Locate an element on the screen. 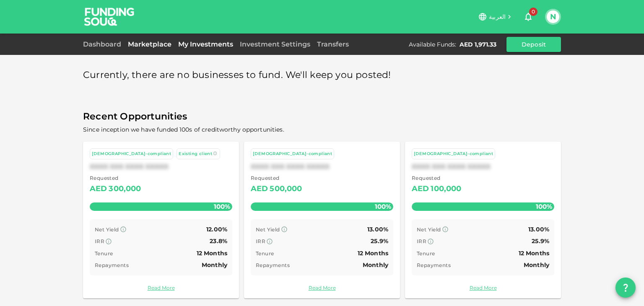  a: Marketplace is located at coordinates (150, 44).